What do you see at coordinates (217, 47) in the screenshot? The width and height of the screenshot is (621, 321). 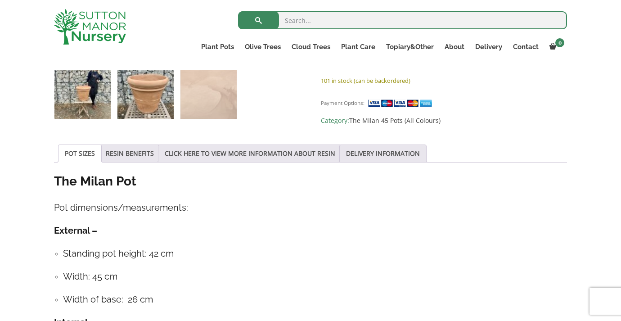 I see `a: Plant Pots` at bounding box center [217, 47].